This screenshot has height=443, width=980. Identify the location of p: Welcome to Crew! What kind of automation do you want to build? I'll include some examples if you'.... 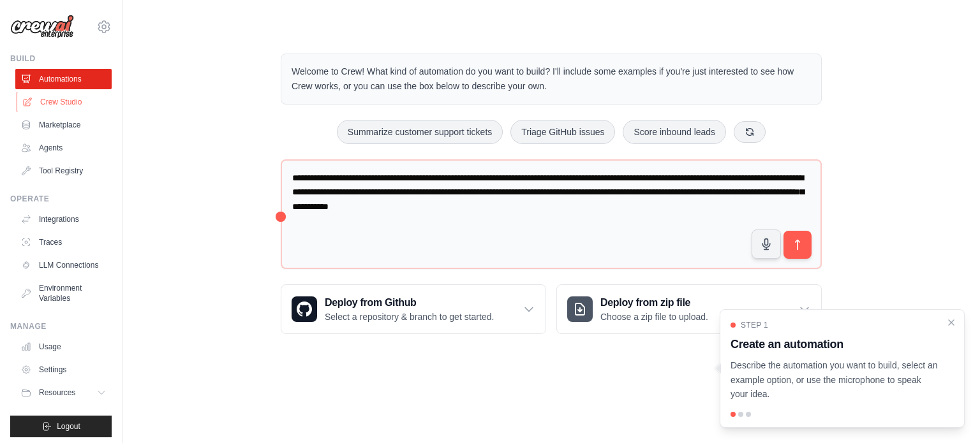
(551, 79).